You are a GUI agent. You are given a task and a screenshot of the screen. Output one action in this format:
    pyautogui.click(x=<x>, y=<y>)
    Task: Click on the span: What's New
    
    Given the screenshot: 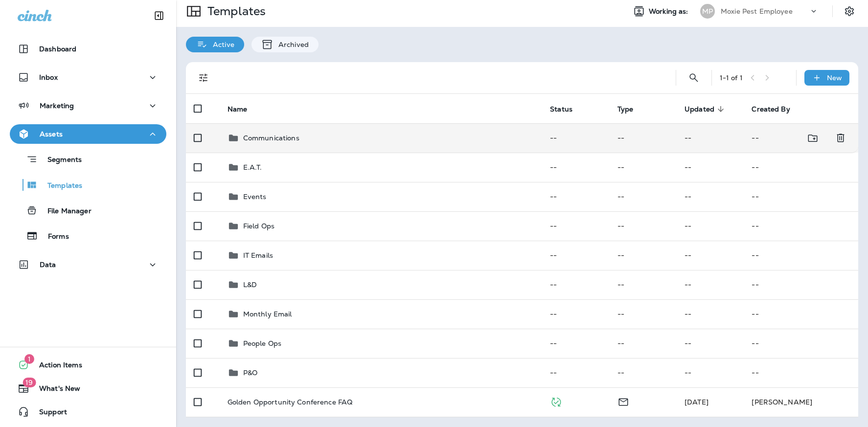 What is the action you would take?
    pyautogui.click(x=55, y=390)
    